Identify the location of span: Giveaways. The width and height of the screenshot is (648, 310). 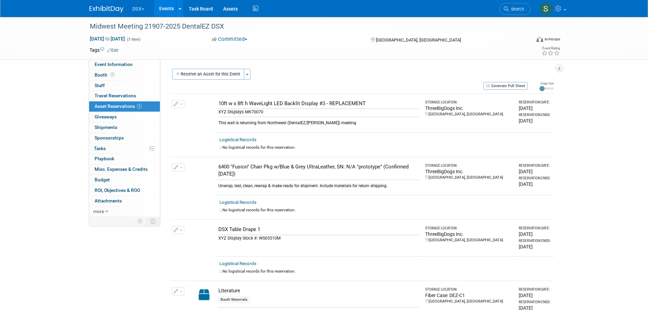
(105, 117).